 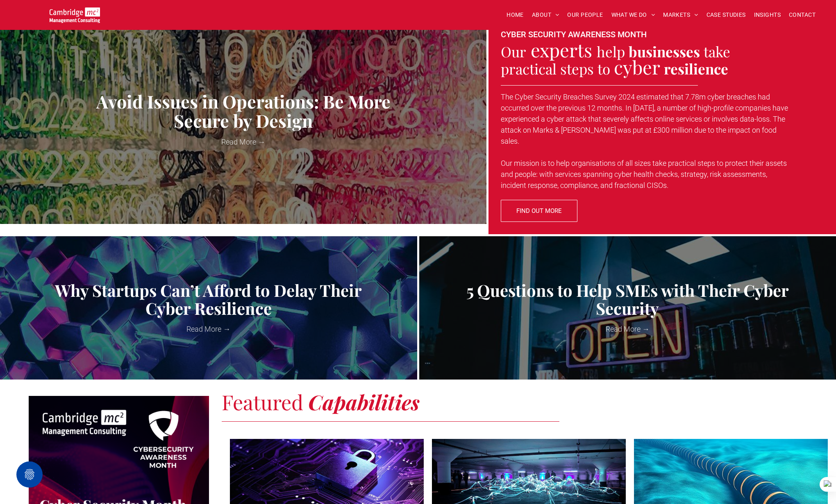 I want to click on strong: businesses, so click(x=664, y=51).